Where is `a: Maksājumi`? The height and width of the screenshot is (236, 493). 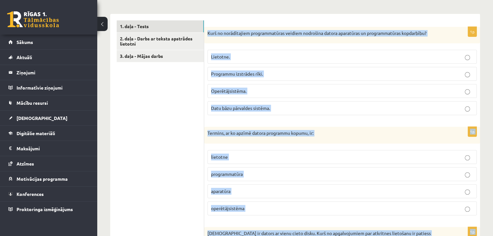 a: Maksājumi is located at coordinates (49, 149).